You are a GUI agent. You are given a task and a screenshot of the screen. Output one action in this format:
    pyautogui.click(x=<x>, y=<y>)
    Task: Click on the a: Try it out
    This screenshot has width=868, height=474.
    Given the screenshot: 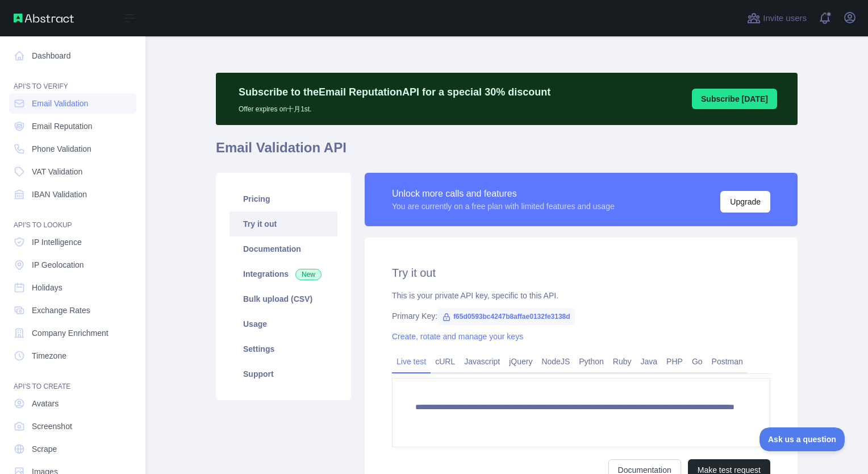 What is the action you would take?
    pyautogui.click(x=283, y=224)
    